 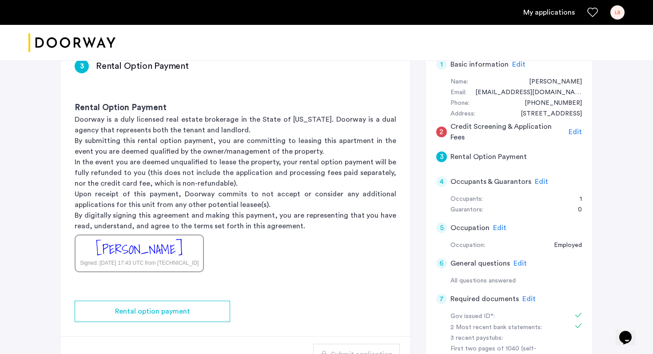 I want to click on div: Occupants:, so click(x=467, y=200).